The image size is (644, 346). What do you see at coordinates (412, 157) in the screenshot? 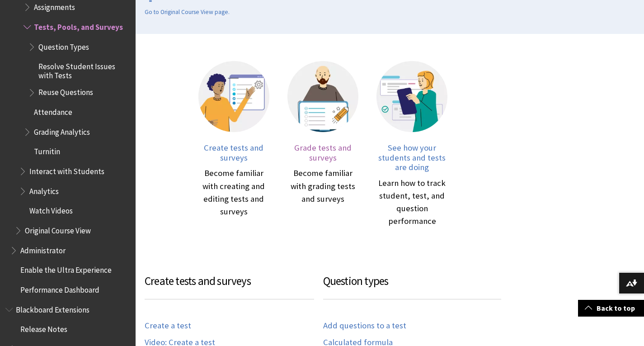
I see `span: See how your students and tests are doing` at bounding box center [412, 157].